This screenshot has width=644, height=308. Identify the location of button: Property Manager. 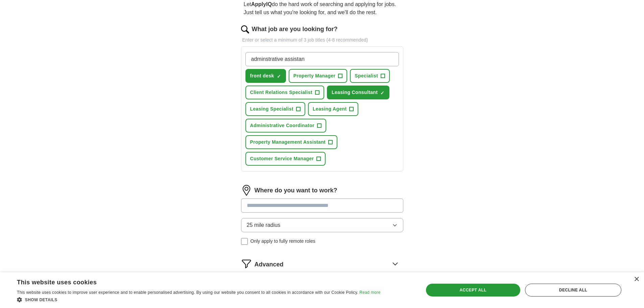
(318, 76).